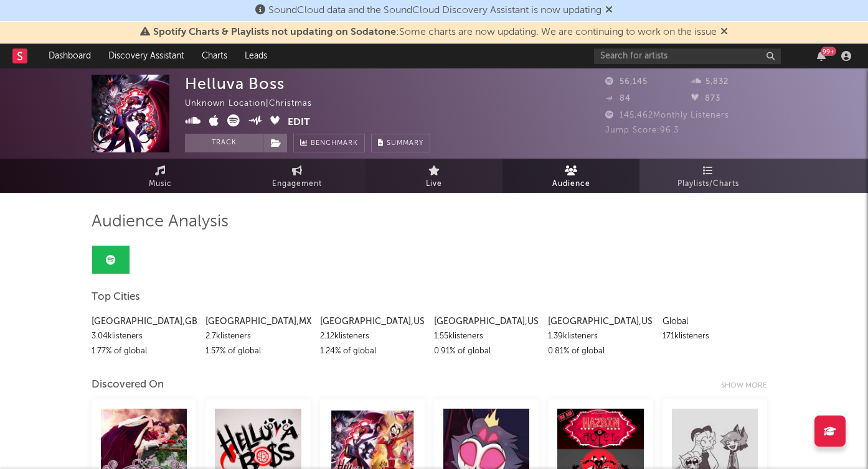 The width and height of the screenshot is (868, 469). Describe the element at coordinates (618, 98) in the screenshot. I see `span: 84` at that location.